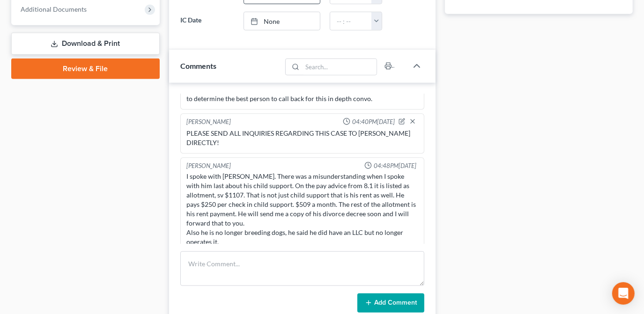 The width and height of the screenshot is (644, 314). I want to click on input: Search..., so click(339, 67).